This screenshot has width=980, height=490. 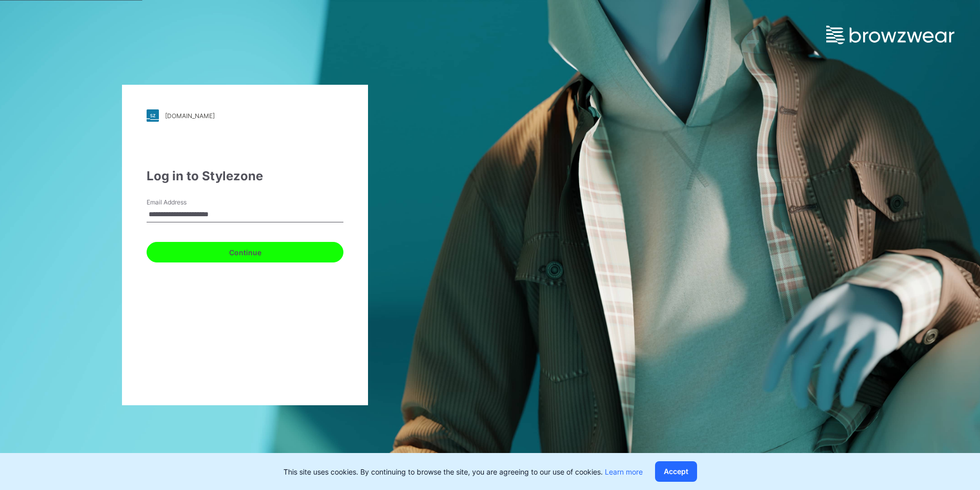 I want to click on div: Log in to Stylezone, so click(x=245, y=176).